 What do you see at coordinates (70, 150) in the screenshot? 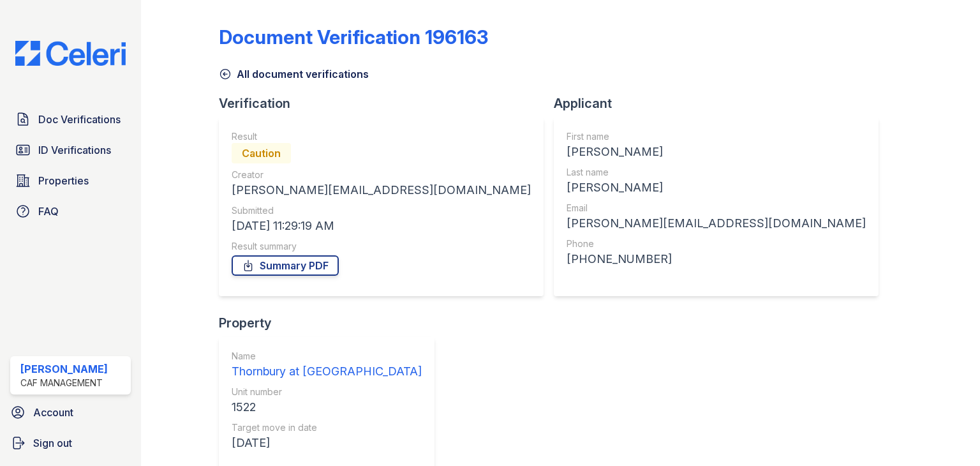
I see `a: ID Verifications` at bounding box center [70, 150].